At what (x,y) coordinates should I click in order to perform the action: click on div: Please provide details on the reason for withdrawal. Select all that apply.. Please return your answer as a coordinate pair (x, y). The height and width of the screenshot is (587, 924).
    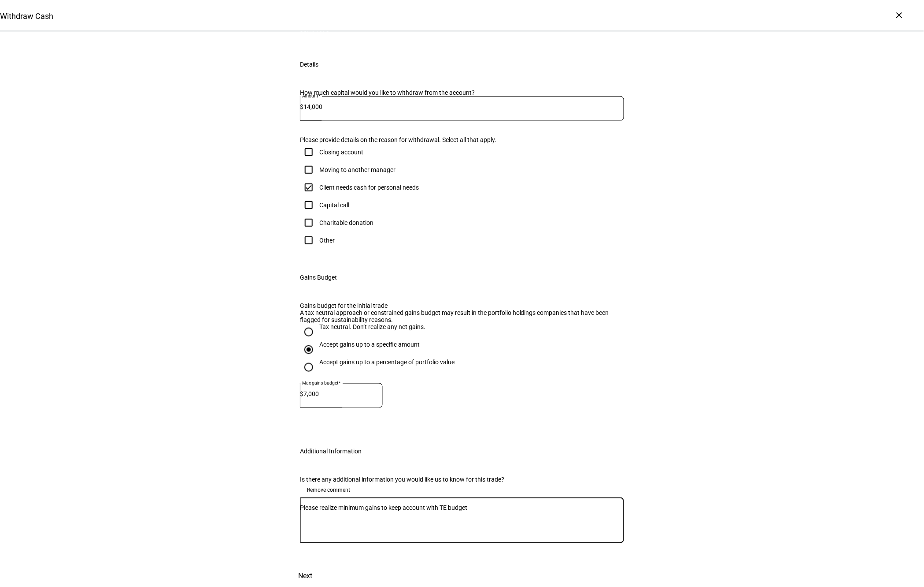
    Looking at the image, I should click on (462, 140).